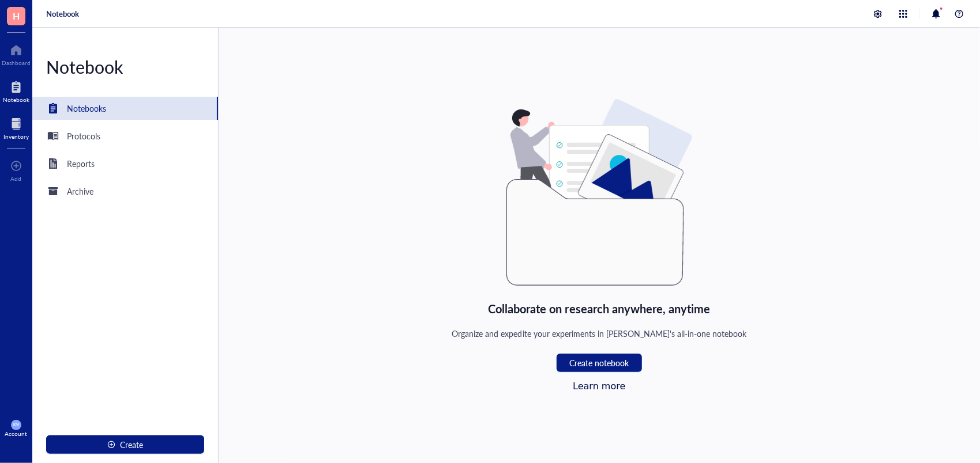 Image resolution: width=980 pixels, height=463 pixels. Describe the element at coordinates (125, 108) in the screenshot. I see `a: Notebooks` at that location.